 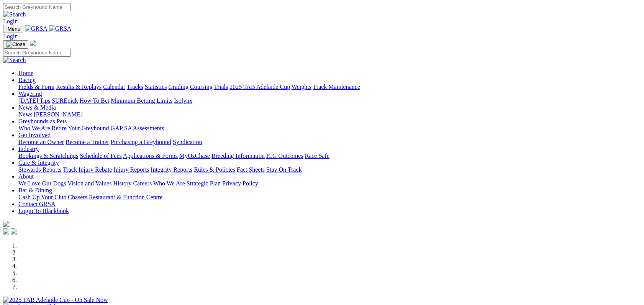 I want to click on a: News & Media, so click(x=37, y=108).